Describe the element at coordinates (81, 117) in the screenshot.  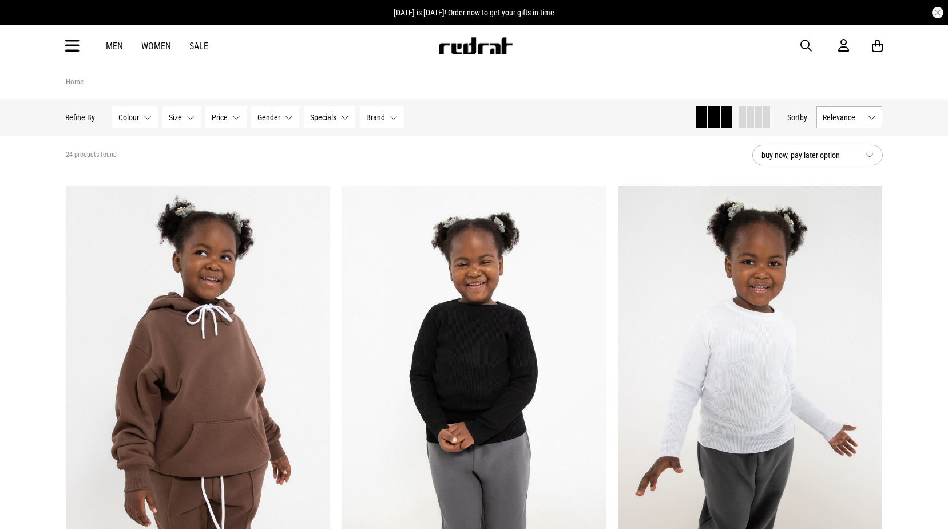
I see `p: Refine By` at that location.